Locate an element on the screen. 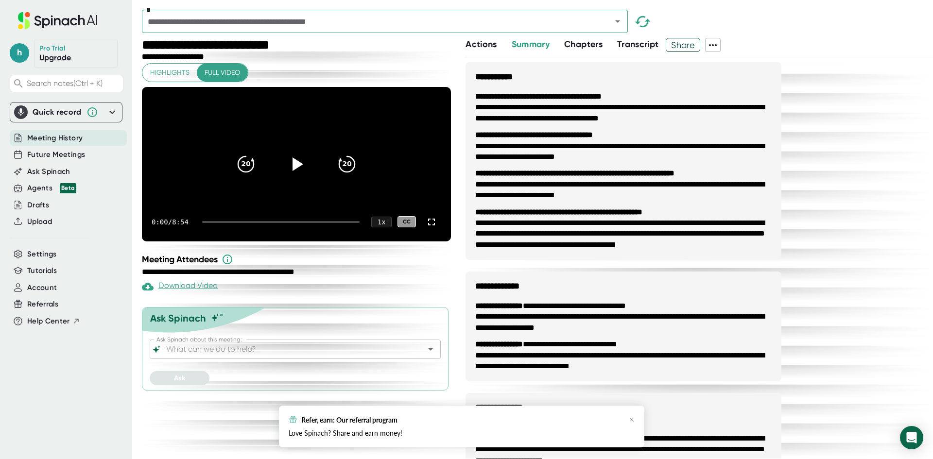  button: Actions is located at coordinates (481, 44).